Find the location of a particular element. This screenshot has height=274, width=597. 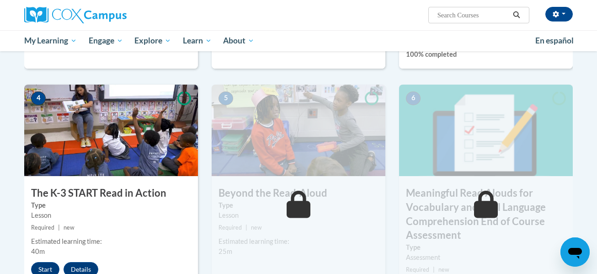

div: Assessment is located at coordinates (486, 258).